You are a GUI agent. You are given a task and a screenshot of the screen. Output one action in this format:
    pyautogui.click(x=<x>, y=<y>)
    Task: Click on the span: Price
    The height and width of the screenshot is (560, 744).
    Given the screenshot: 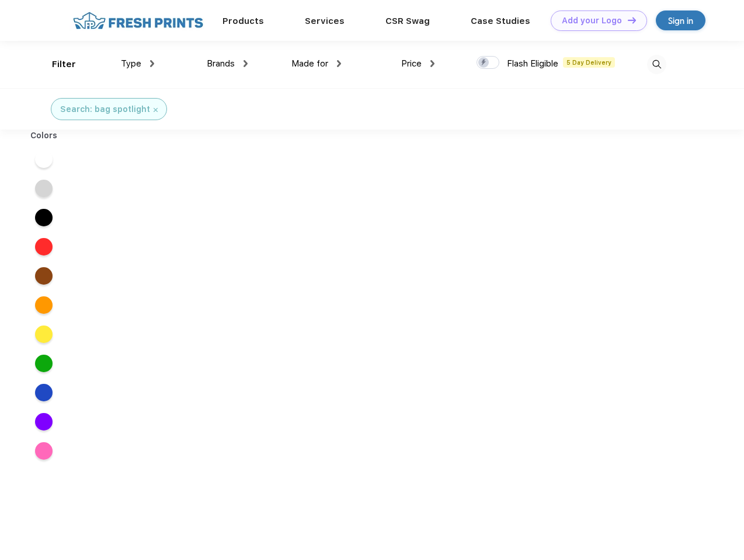 What is the action you would take?
    pyautogui.click(x=411, y=63)
    